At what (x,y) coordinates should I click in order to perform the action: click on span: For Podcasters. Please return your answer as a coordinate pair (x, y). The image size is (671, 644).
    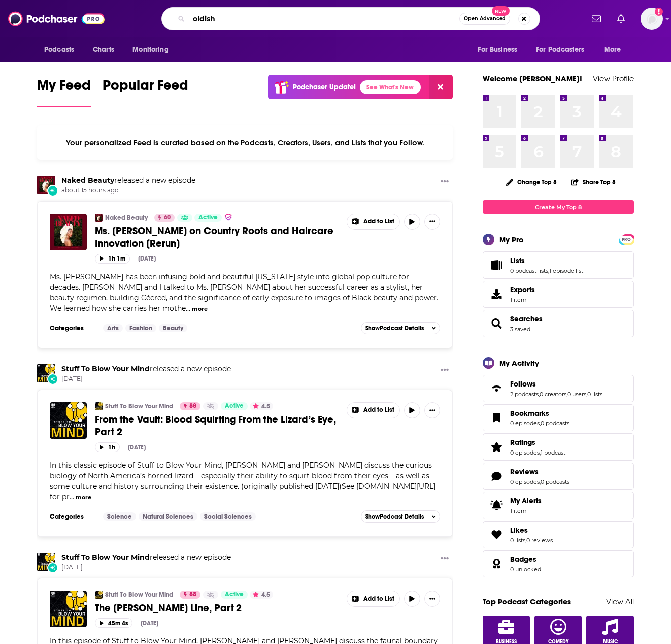
    Looking at the image, I should click on (561, 50).